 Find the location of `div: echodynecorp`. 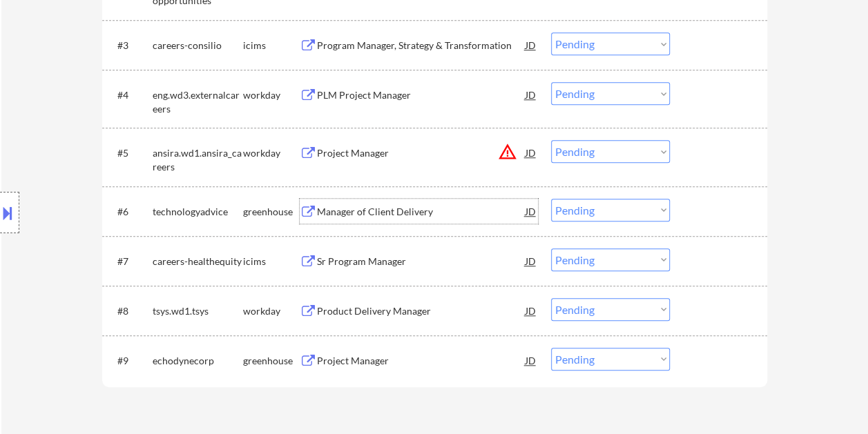

div: echodynecorp is located at coordinates (197, 361).